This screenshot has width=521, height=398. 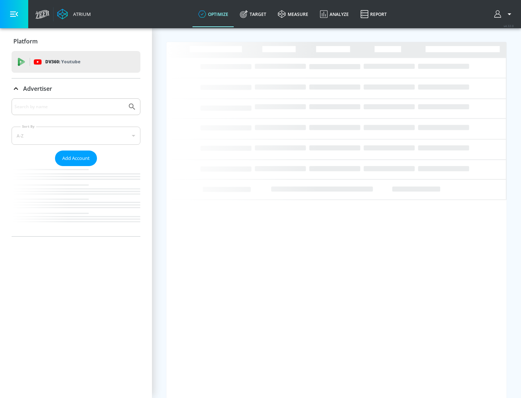 What do you see at coordinates (80, 14) in the screenshot?
I see `div: Atrium` at bounding box center [80, 14].